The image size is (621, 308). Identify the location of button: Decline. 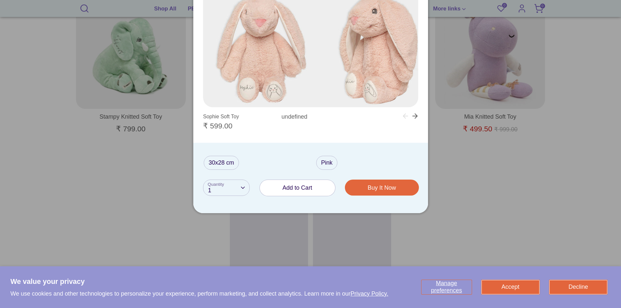
(579, 287).